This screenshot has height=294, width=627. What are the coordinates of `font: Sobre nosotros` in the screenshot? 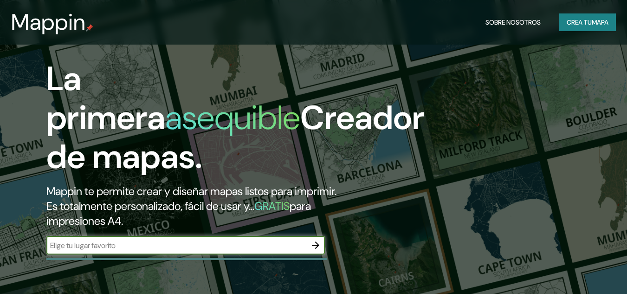 It's located at (513, 22).